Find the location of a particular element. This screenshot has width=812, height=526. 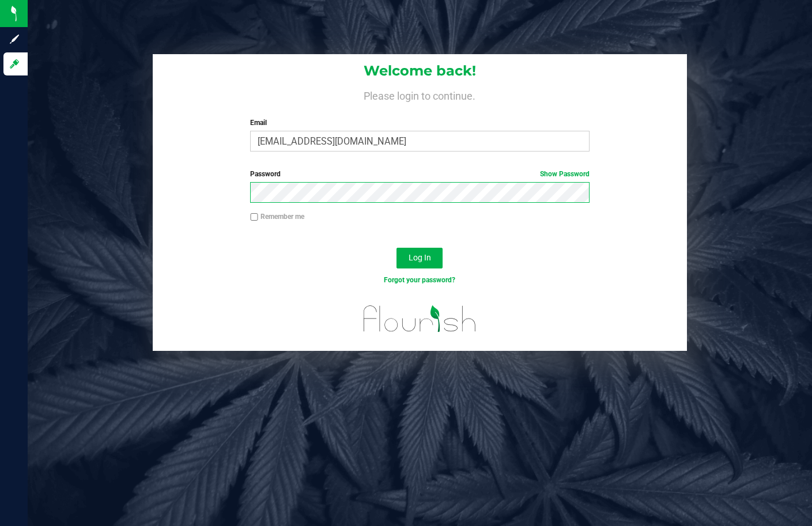

span: Password is located at coordinates (265, 174).